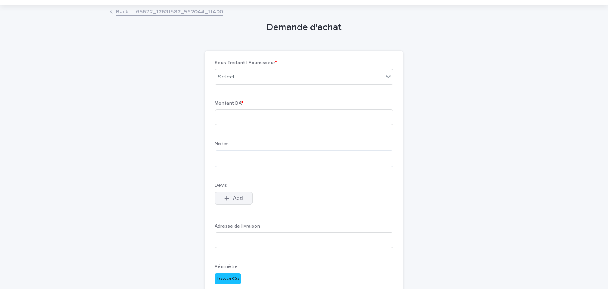  Describe the element at coordinates (228, 278) in the screenshot. I see `div: TowerCo` at that location.